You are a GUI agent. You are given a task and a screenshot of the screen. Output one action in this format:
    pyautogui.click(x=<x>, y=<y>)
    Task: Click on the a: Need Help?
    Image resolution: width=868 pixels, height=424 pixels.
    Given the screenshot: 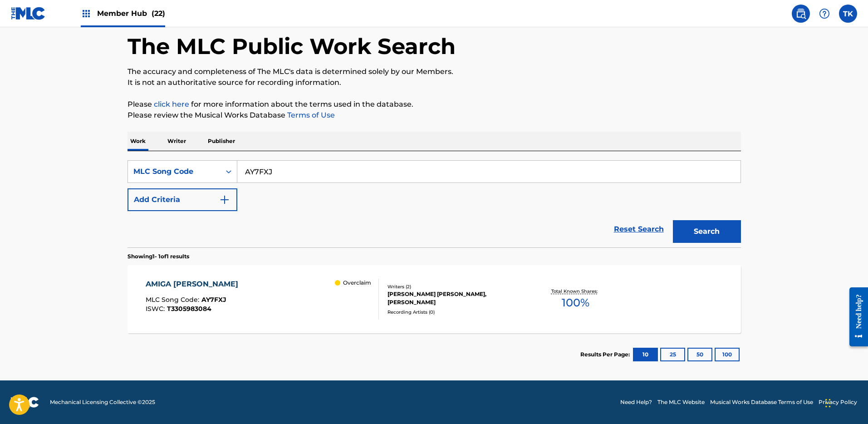 What is the action you would take?
    pyautogui.click(x=636, y=402)
    